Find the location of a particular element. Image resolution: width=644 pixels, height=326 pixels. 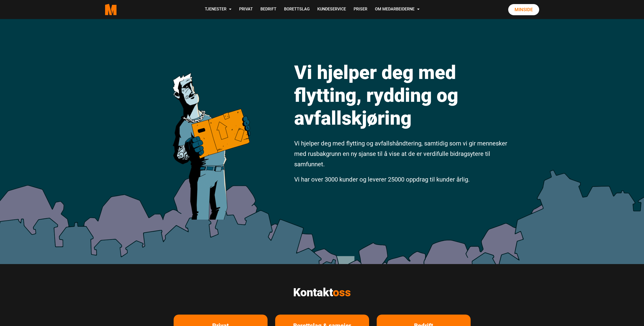

a: Kundeservice is located at coordinates (331, 9).